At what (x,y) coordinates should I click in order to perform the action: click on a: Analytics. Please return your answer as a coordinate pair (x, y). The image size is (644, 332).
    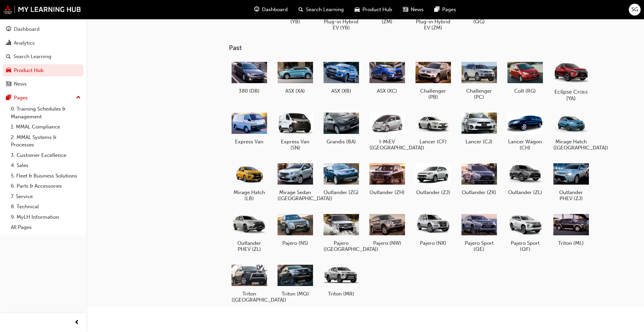
    Looking at the image, I should click on (43, 43).